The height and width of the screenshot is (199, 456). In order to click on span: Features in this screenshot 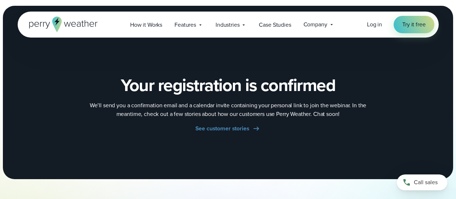, I will do `click(185, 25)`.